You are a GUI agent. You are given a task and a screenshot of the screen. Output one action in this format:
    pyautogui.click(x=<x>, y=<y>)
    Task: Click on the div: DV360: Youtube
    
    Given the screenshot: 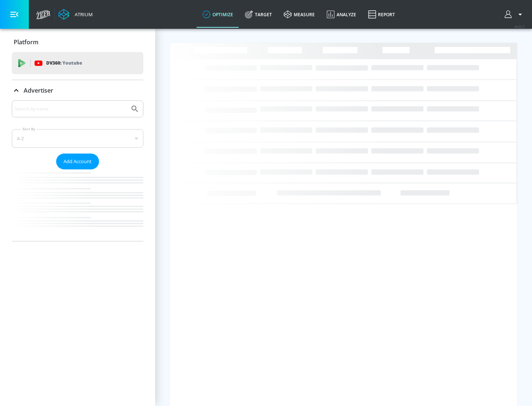 What is the action you would take?
    pyautogui.click(x=78, y=63)
    